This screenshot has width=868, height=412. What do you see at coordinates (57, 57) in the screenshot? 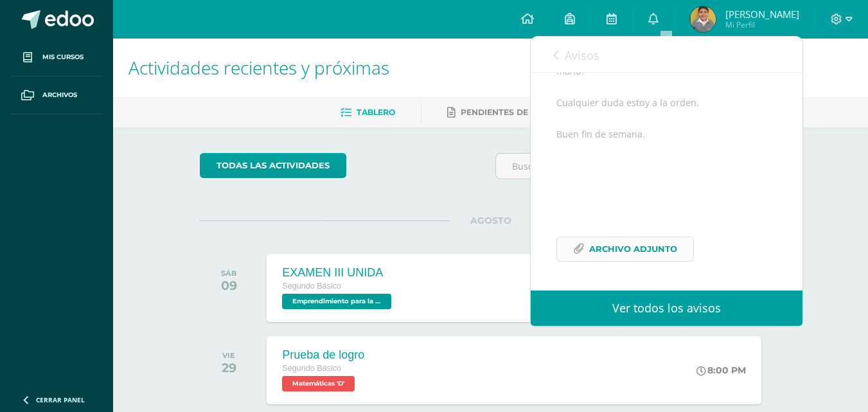
I see `a: Mis cursos` at bounding box center [57, 57].